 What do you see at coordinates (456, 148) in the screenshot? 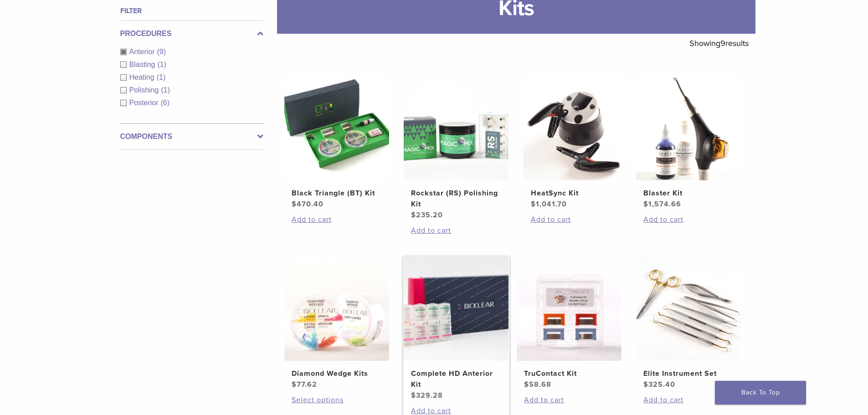
I see `a: Rockstar (RS) Polishing KitRockstar (RS) Polishing Kit $235.20` at bounding box center [456, 148].